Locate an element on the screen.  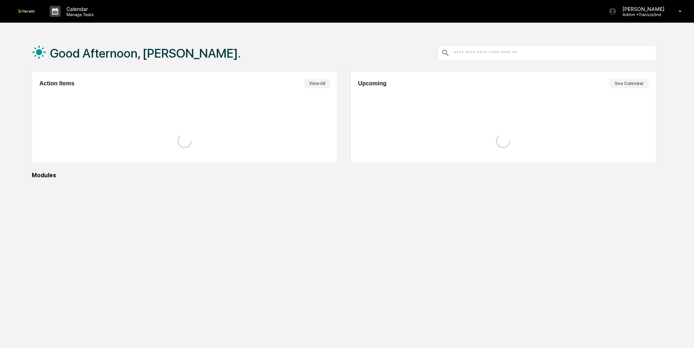
h2: Action Items is located at coordinates (57, 84).